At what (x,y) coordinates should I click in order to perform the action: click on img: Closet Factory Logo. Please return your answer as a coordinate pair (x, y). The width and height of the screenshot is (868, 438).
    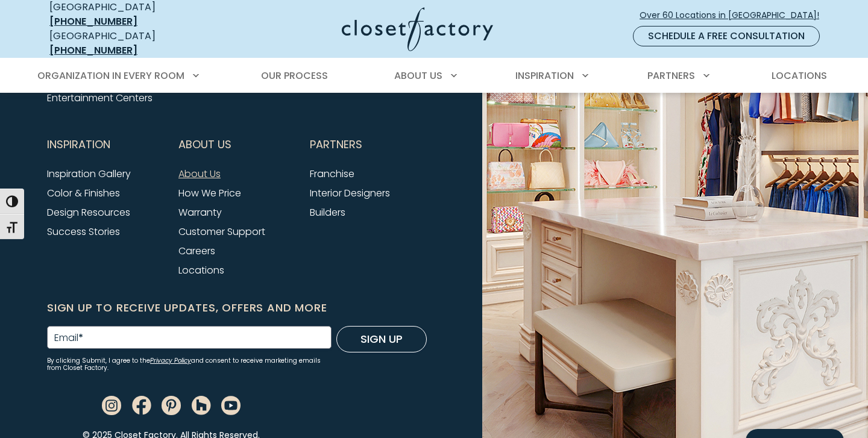
    Looking at the image, I should click on (417, 29).